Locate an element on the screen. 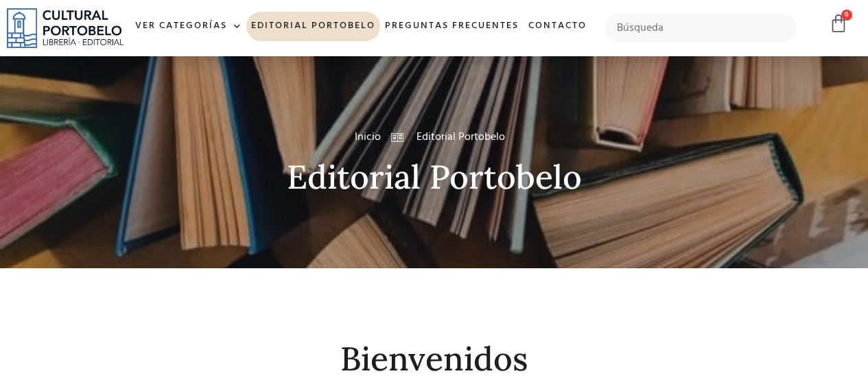 This screenshot has width=868, height=378. span: Editorial Portobelo is located at coordinates (459, 137).